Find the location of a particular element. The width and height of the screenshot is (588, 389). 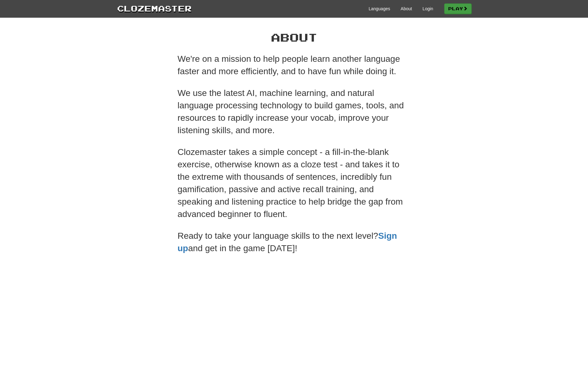

span: Play is located at coordinates (456, 9).